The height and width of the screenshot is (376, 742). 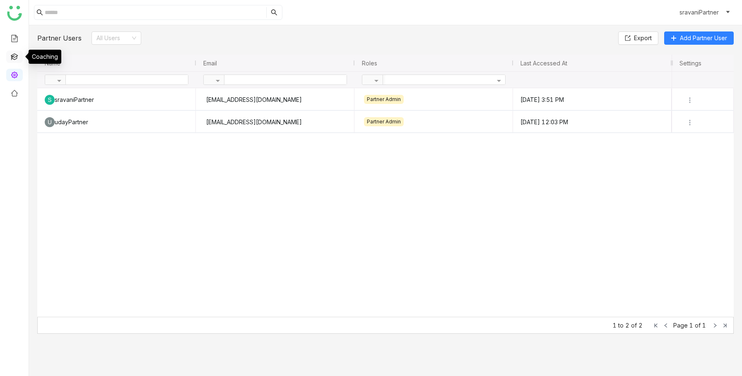 What do you see at coordinates (543, 63) in the screenshot?
I see `span: Last Accessed At` at bounding box center [543, 63].